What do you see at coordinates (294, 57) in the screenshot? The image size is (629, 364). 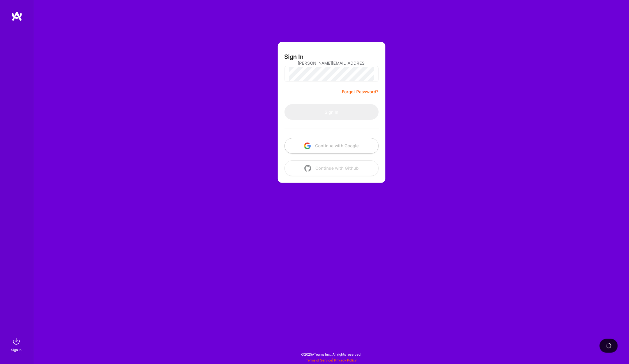 I see `h3: Sign In` at bounding box center [294, 57].